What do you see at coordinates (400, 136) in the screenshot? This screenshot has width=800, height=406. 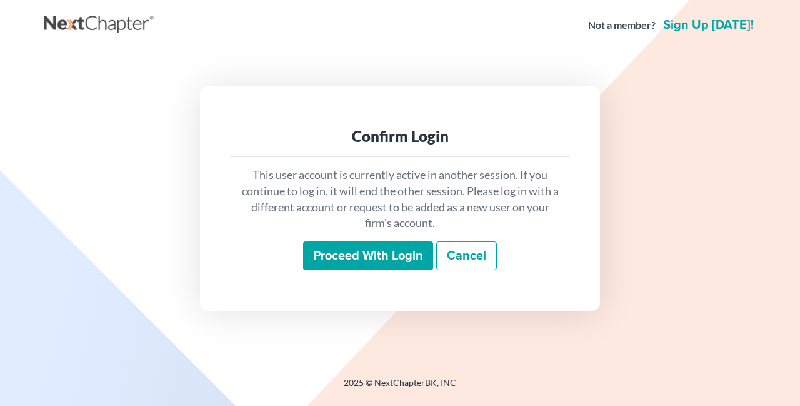 I see `div: Confirm Login` at bounding box center [400, 136].